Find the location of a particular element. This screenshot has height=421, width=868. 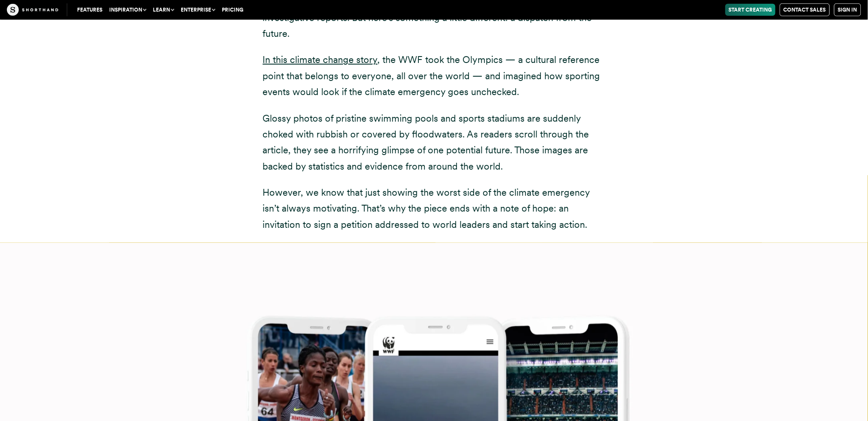

button: Enterprise is located at coordinates (198, 10).